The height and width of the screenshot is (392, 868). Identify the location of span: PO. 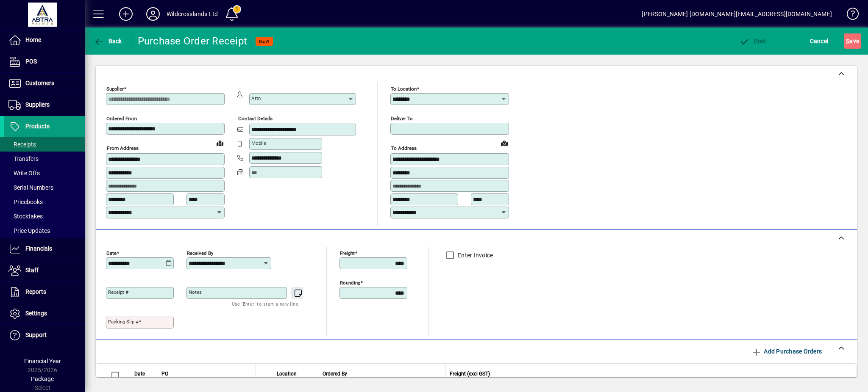
(165, 374).